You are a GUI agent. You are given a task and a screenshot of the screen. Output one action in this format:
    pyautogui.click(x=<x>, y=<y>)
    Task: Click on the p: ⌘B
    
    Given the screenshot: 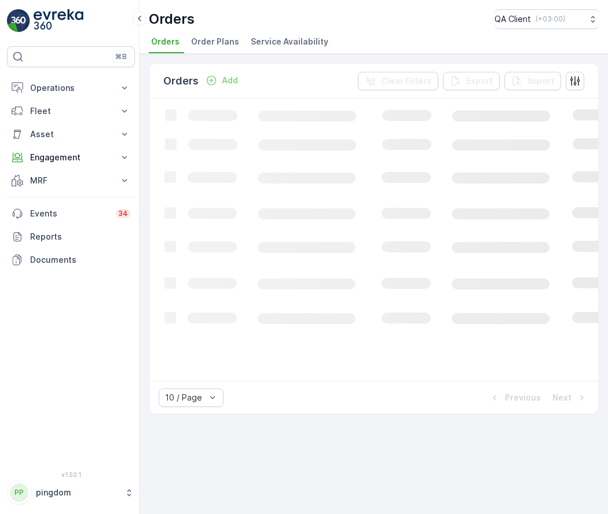 What is the action you would take?
    pyautogui.click(x=121, y=57)
    